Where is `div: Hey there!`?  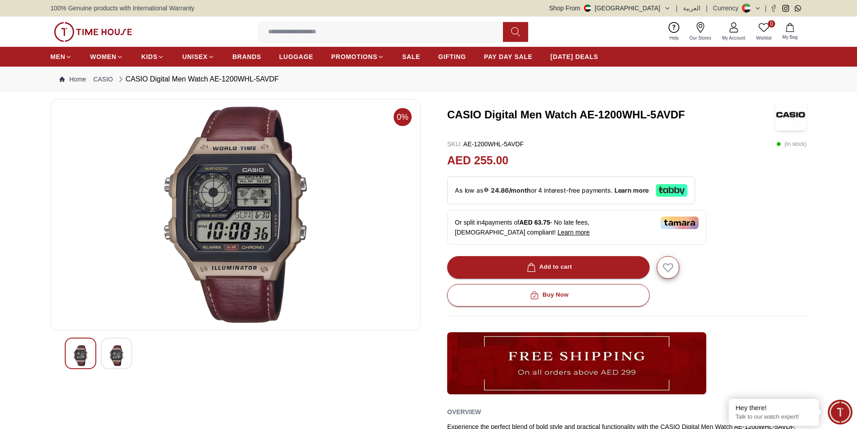 div: Hey there! is located at coordinates (774, 408).